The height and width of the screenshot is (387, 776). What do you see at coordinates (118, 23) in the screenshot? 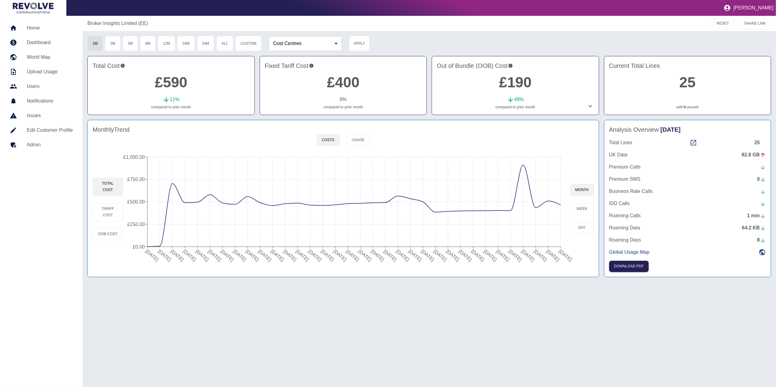
I see `p: Broker Insights Limited (EE)` at bounding box center [118, 23].